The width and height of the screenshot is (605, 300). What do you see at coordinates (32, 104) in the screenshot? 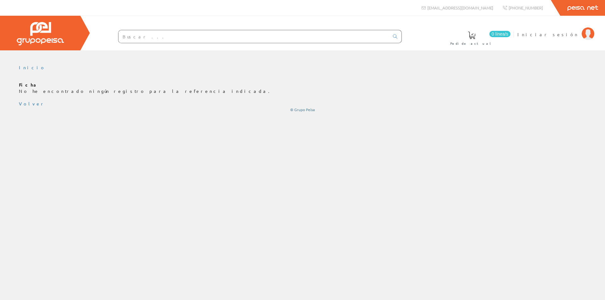
I see `a: Volver` at bounding box center [32, 104].